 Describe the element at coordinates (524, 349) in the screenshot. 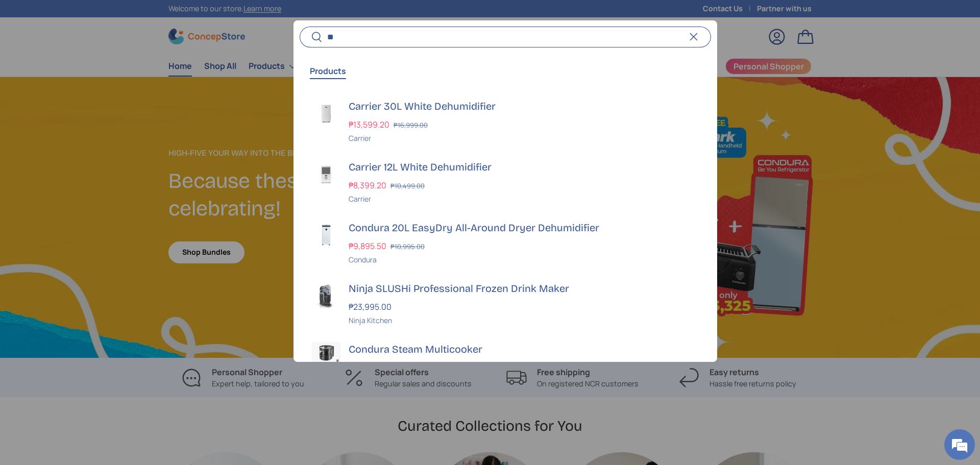

I see `h3: Condura Steam Multicooker` at that location.